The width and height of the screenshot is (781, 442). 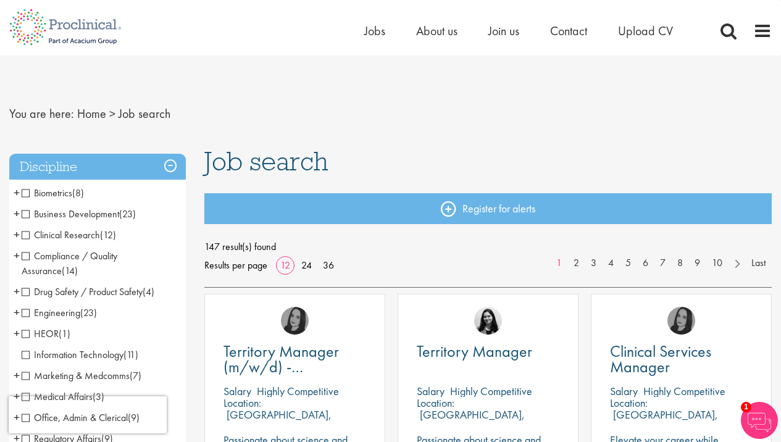 I want to click on span: Compliance / Quality Assurance, so click(x=69, y=263).